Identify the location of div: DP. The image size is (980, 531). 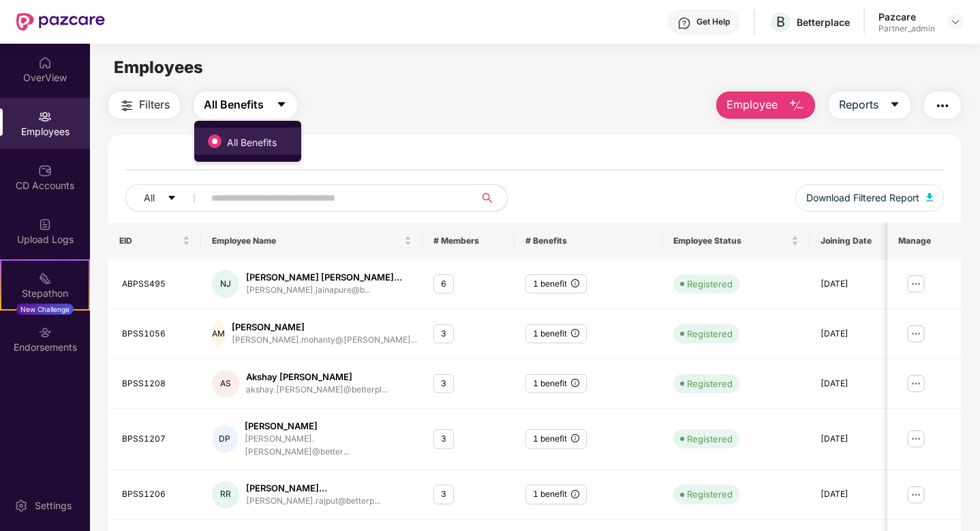
(225, 438).